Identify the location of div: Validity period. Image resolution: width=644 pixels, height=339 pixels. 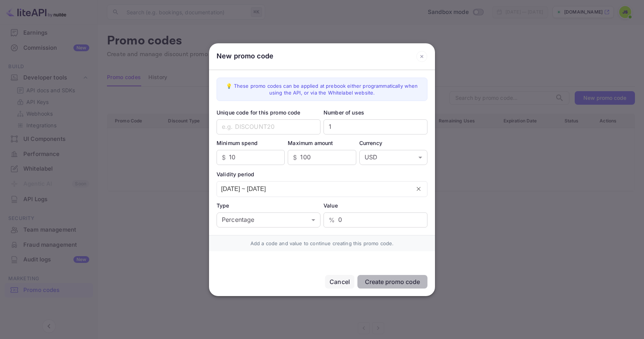
(322, 174).